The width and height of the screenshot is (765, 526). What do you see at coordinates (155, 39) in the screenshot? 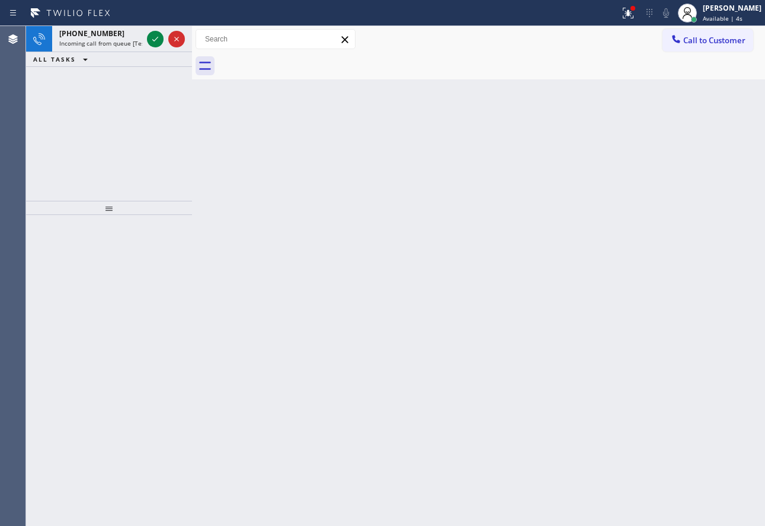
I see `button: Accept` at bounding box center [155, 39].